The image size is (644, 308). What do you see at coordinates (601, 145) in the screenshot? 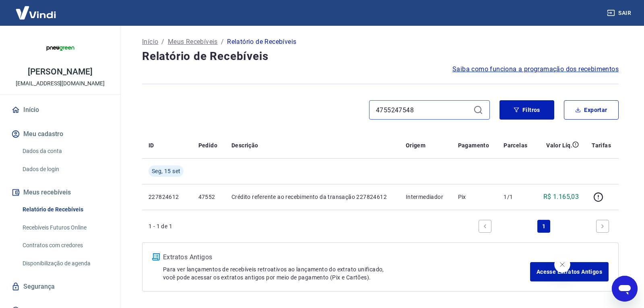
I see `p: Tarifas` at bounding box center [601, 145].